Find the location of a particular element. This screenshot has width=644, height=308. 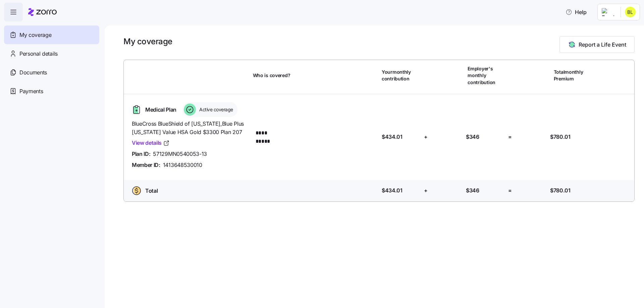

span: Help is located at coordinates (576, 12).